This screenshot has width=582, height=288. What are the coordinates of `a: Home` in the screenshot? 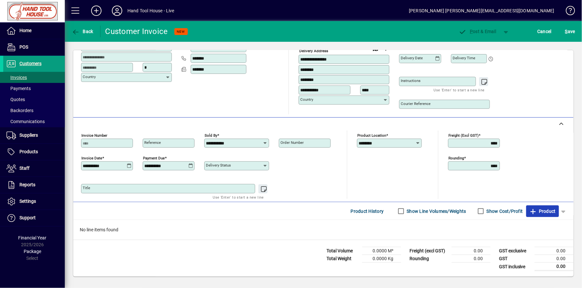 It's located at (34, 31).